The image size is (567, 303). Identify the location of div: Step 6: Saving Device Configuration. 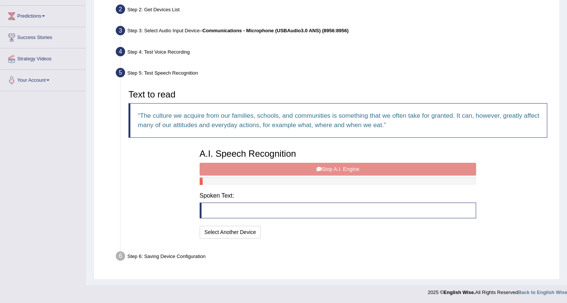
(334, 257).